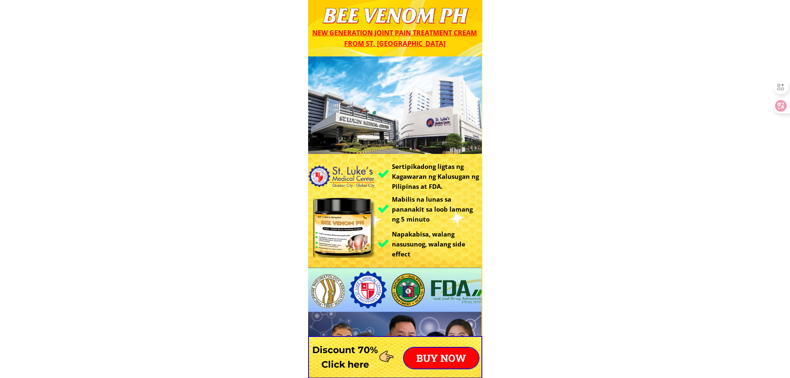 This screenshot has width=790, height=378. What do you see at coordinates (441, 358) in the screenshot?
I see `p: BUY NOW` at bounding box center [441, 358].